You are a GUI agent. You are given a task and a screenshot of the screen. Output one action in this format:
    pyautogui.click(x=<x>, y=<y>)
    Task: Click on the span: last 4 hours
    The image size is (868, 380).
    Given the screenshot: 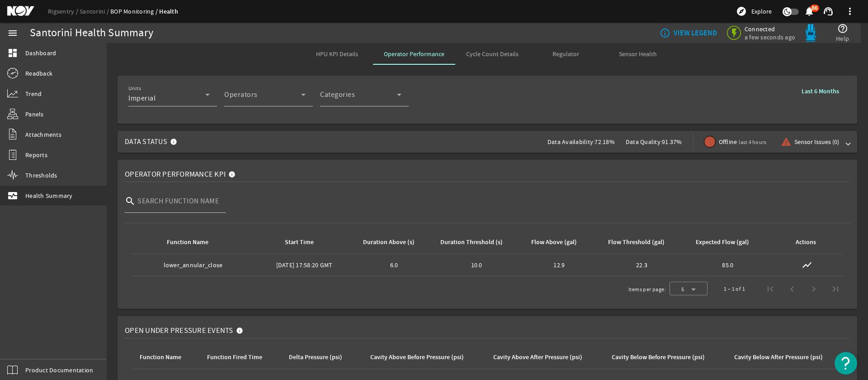 What is the action you would take?
    pyautogui.click(x=753, y=142)
    